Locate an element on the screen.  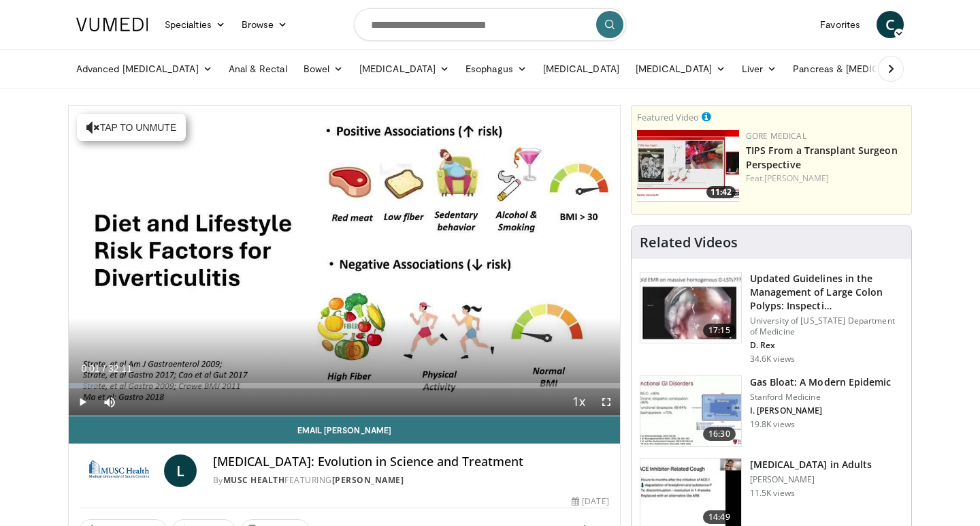
img: 4003d3dc-4d84-4588-a4af-bb6b84f49ae6.150x105_q85_crop-smart_upscale.jpg is located at coordinates (688, 166).